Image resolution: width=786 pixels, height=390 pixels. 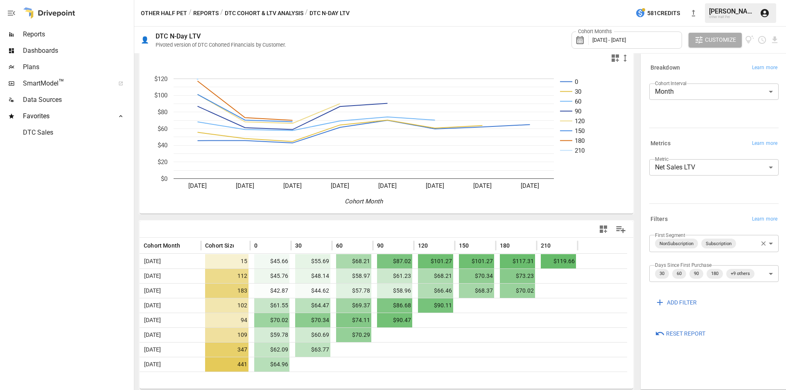 What do you see at coordinates (272, 276) in the screenshot?
I see `span: $45.76` at bounding box center [272, 276].